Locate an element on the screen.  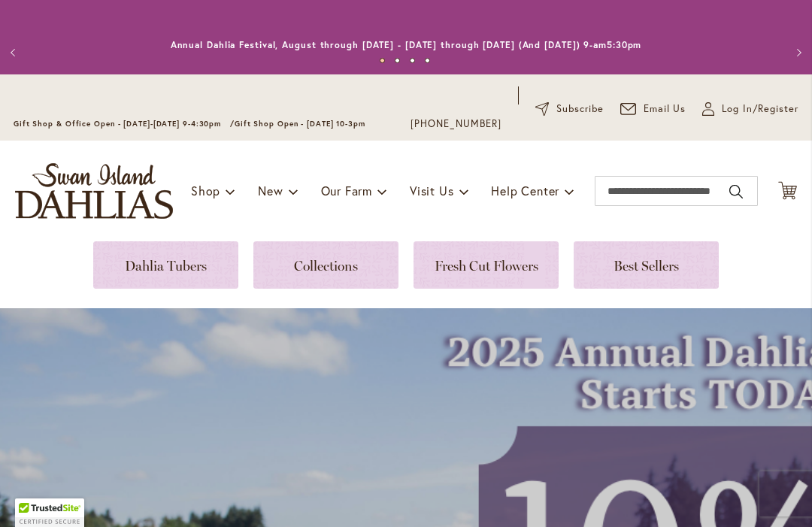
a: Subscribe is located at coordinates (569, 109).